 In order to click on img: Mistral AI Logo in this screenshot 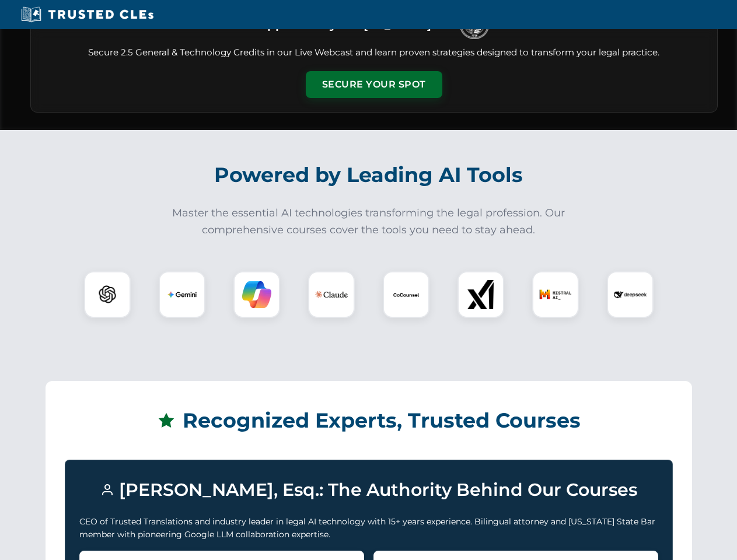, I will do `click(555, 294)`.